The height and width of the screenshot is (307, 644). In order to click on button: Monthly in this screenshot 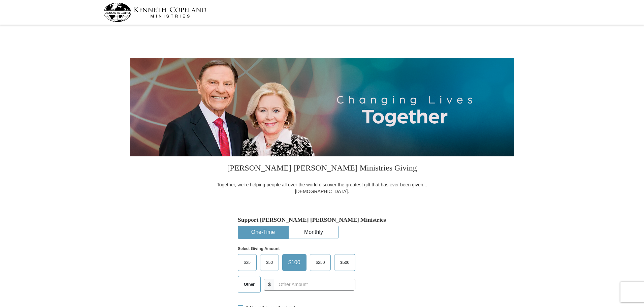, I will do `click(314, 232)`.